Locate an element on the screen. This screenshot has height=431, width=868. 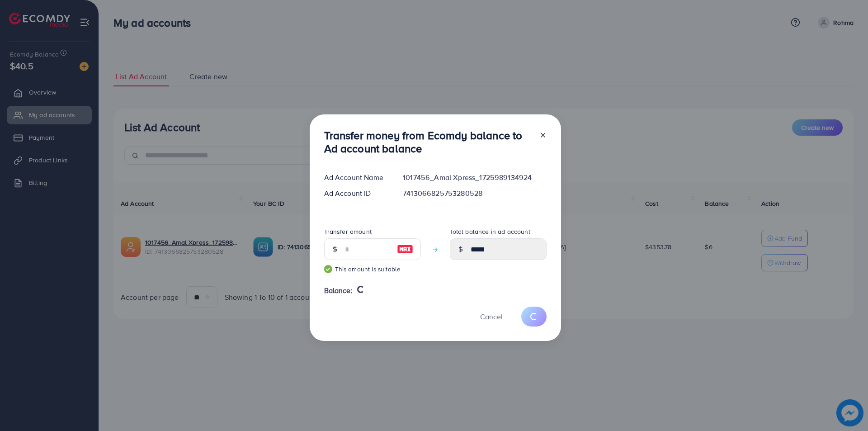
div: 7413066825753280528 is located at coordinates (475, 193).